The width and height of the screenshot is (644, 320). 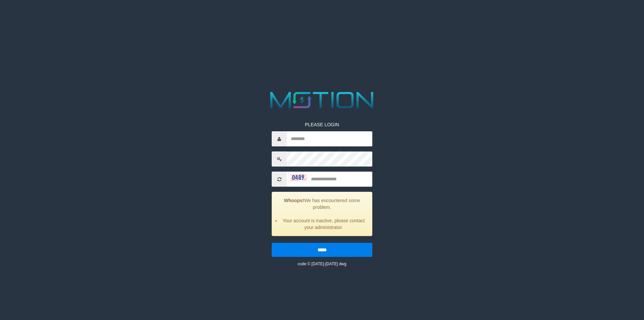 What do you see at coordinates (323, 224) in the screenshot?
I see `li: Your account is inactive, please contact your administrator.` at bounding box center [323, 224].